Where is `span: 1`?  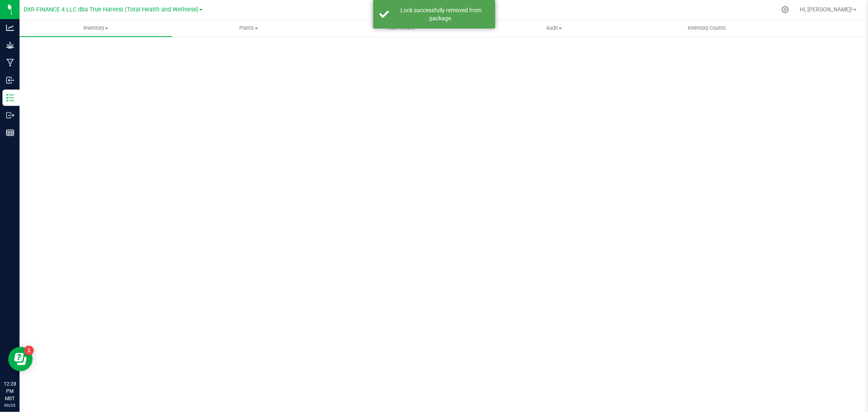 span: 1 is located at coordinates (5, 5).